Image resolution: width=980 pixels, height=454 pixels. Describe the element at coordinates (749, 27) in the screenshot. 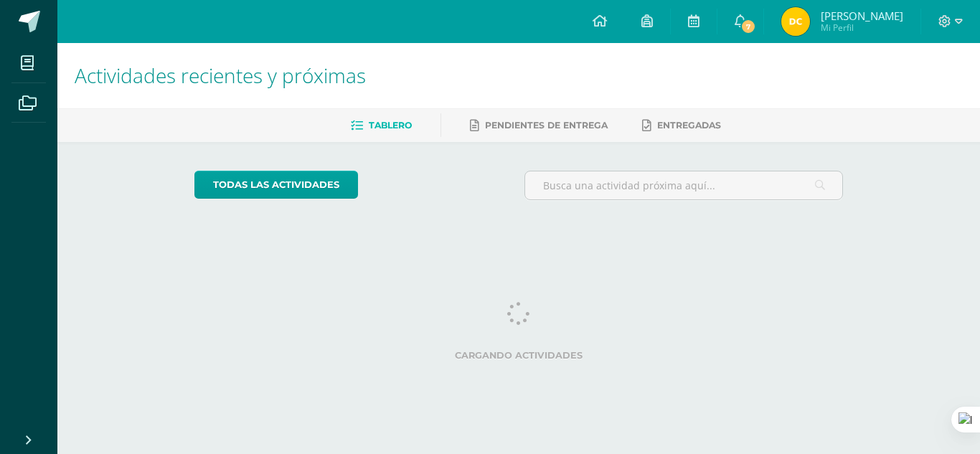

I see `span: 7` at that location.